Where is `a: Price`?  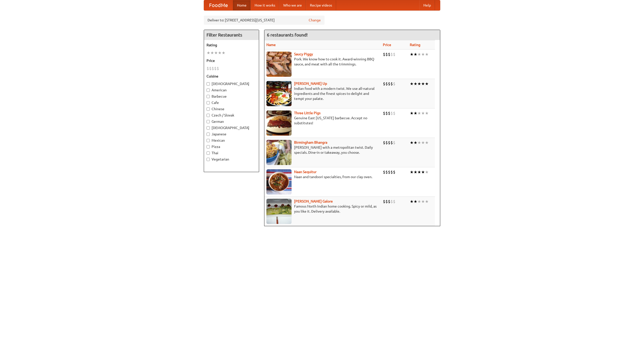 a: Price is located at coordinates (387, 45).